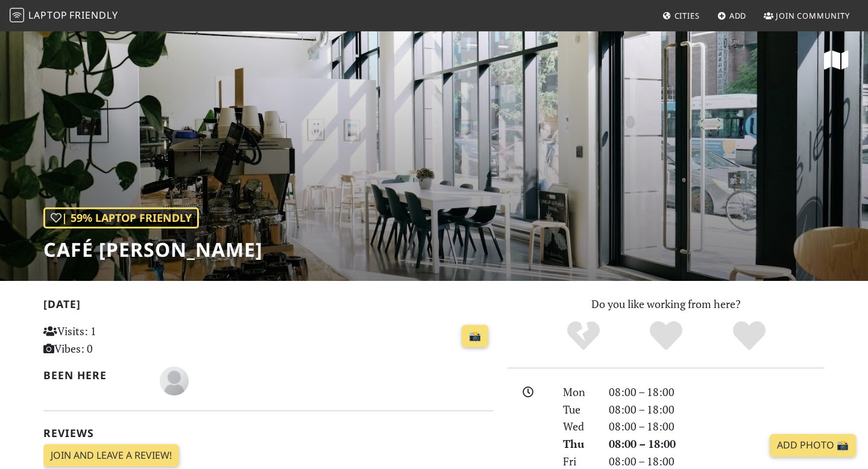 The height and width of the screenshot is (469, 868). I want to click on h2: Been here, so click(94, 375).